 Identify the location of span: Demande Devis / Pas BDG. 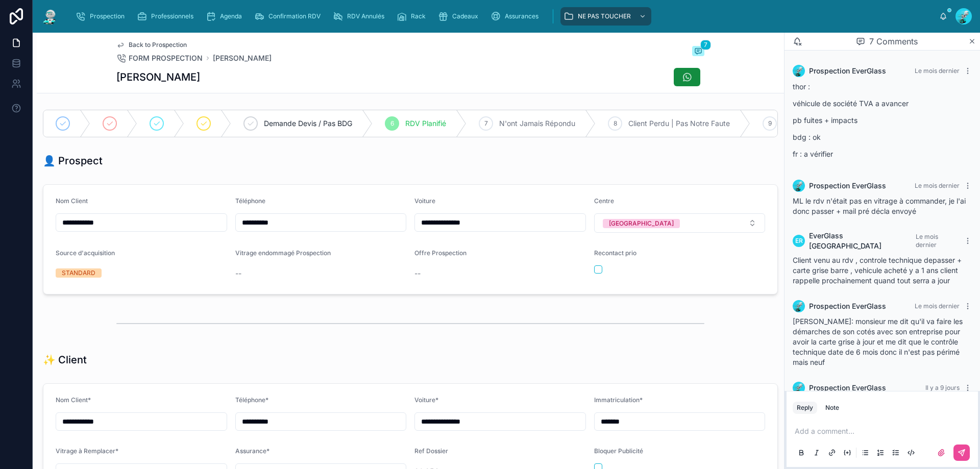
(308, 123).